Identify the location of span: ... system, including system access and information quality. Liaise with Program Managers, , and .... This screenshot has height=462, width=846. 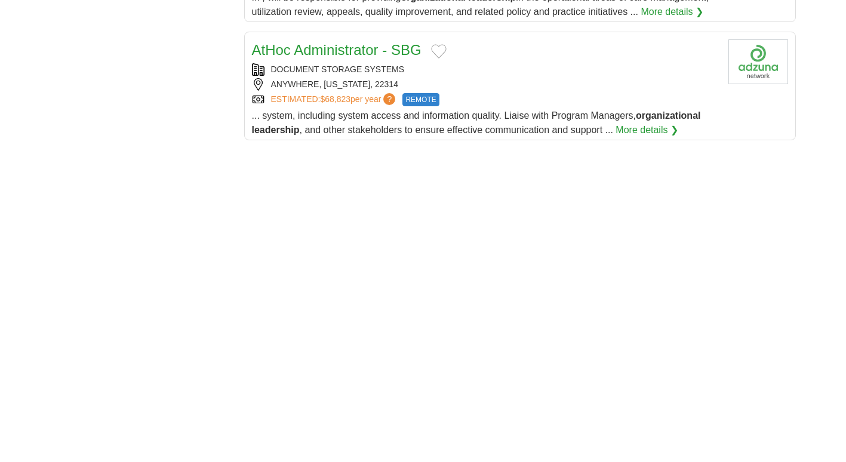
(476, 122).